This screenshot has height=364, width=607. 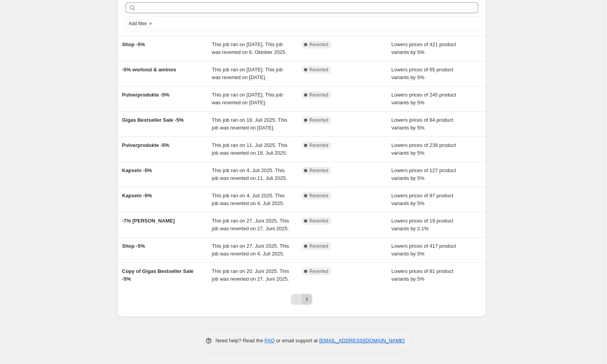 What do you see at coordinates (248, 199) in the screenshot?
I see `span: This job ran on 4. Juli 2025. This job was reverted on 4. Juli 2025.` at bounding box center [248, 199].